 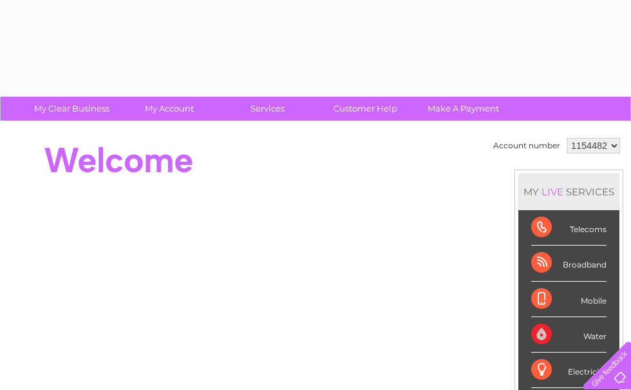 What do you see at coordinates (552, 191) in the screenshot?
I see `div: LIVE` at bounding box center [552, 191].